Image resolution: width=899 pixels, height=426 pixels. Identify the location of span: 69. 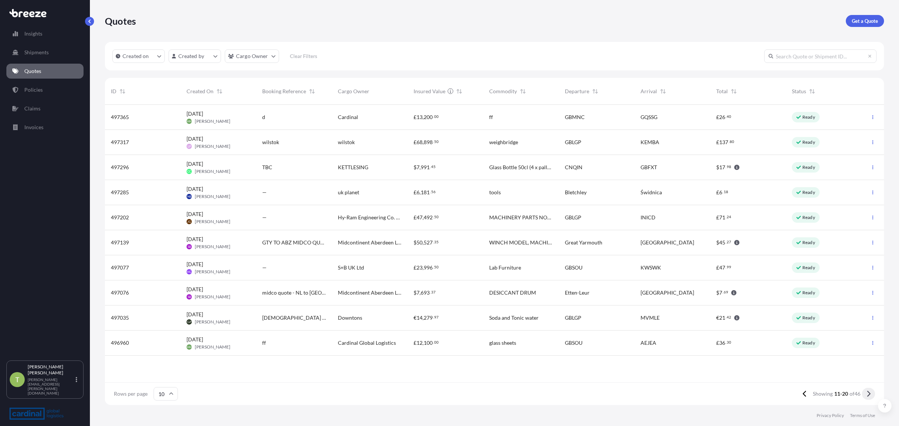
(726, 292).